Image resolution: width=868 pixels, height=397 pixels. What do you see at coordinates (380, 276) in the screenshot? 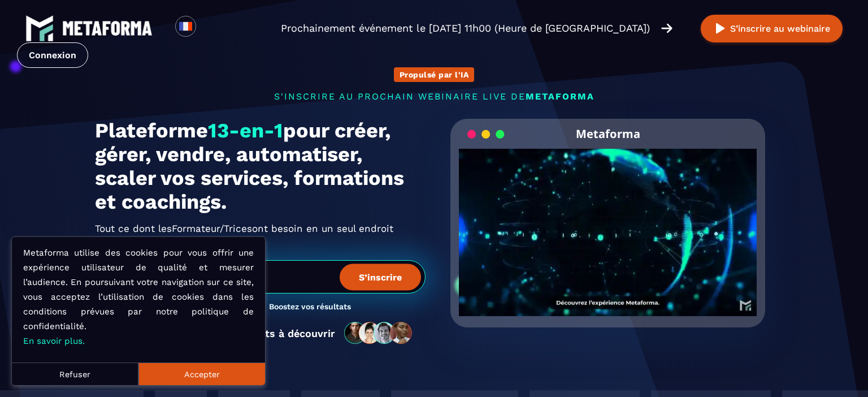
I see `button: S’inscrire` at bounding box center [380, 276].